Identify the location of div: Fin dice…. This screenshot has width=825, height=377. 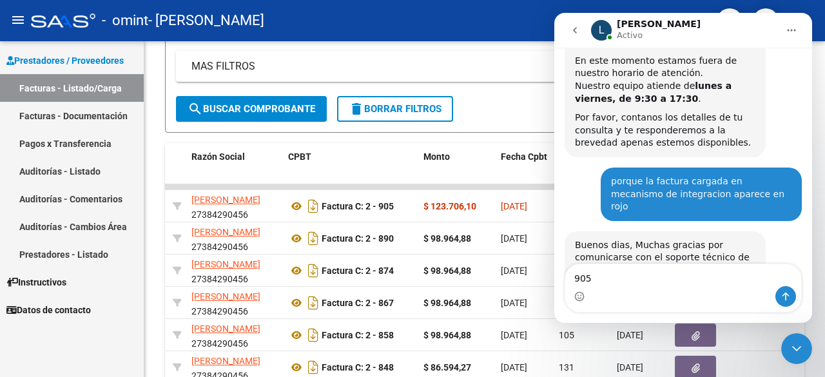
(129, 84).